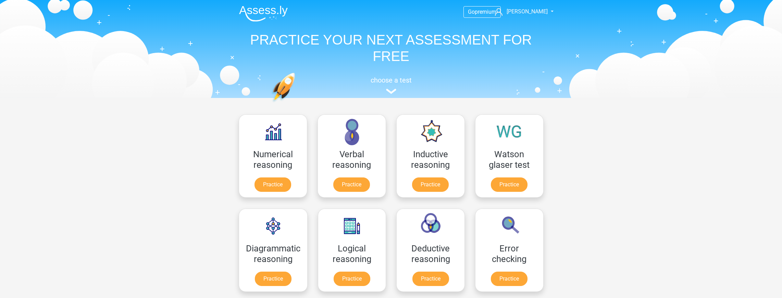 The width and height of the screenshot is (782, 298). Describe the element at coordinates (391, 80) in the screenshot. I see `h5: choose a test` at that location.